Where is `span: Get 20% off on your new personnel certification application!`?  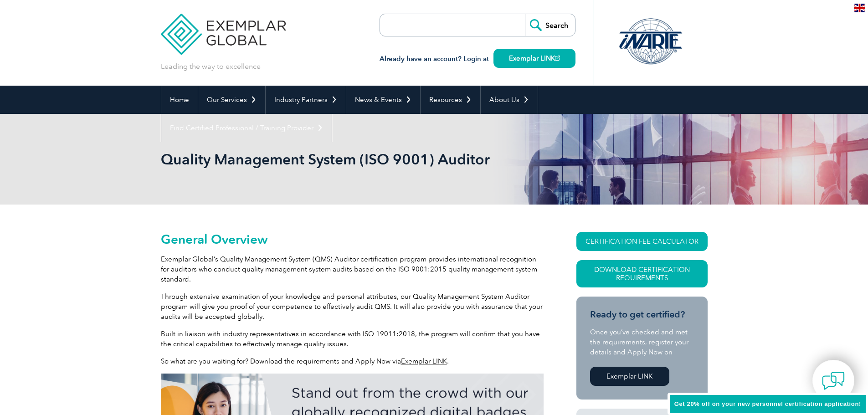
span: Get 20% off on your new personnel certification application! is located at coordinates (768, 404).